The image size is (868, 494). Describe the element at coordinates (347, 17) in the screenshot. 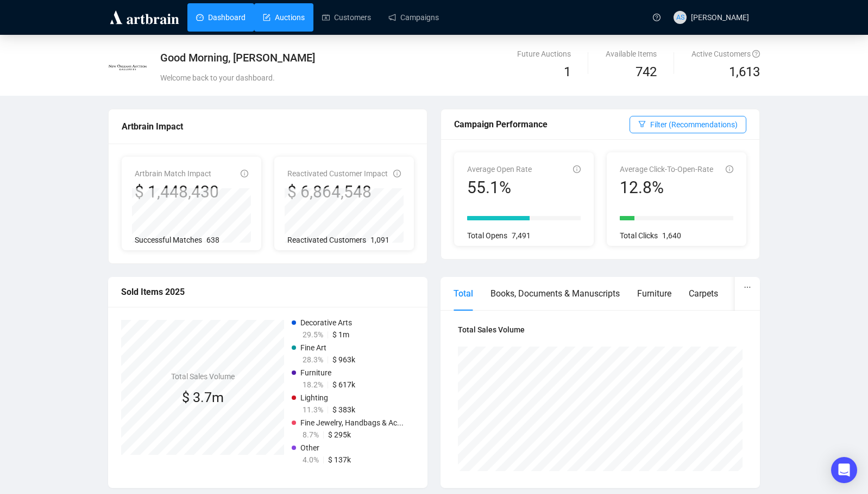

I see `a: Customers` at that location.